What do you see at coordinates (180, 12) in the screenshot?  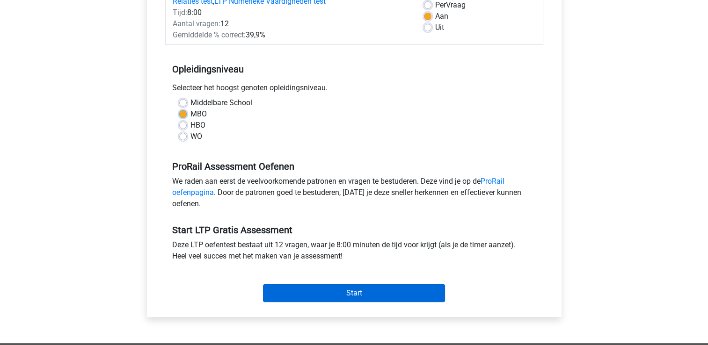 I see `span: Tijd:` at bounding box center [180, 12].